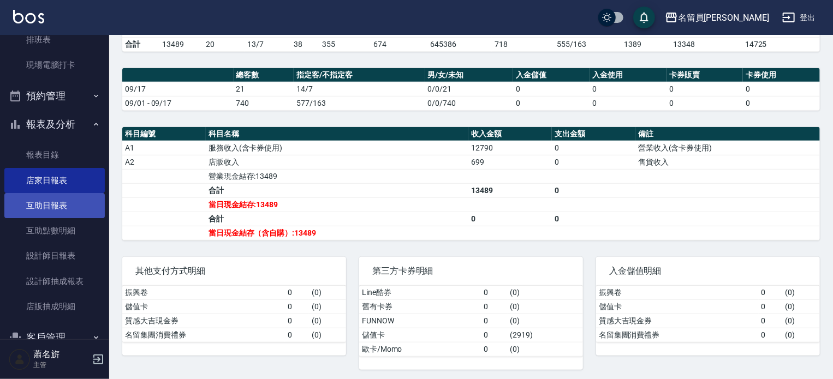 This screenshot has height=379, width=833. What do you see at coordinates (469, 103) in the screenshot?
I see `td: 0/0/740` at bounding box center [469, 103].